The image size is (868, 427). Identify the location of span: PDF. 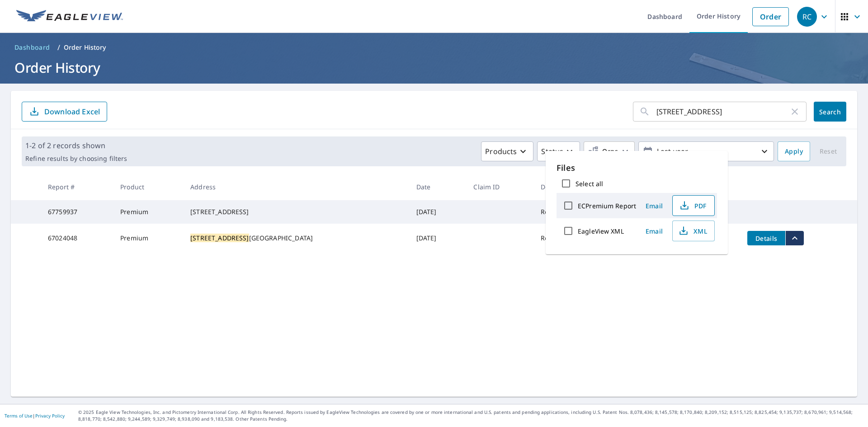
(693, 206).